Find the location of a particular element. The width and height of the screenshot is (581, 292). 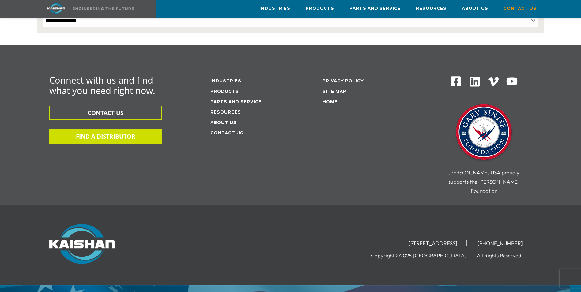

li: All Rights Reserved. is located at coordinates (504, 256).